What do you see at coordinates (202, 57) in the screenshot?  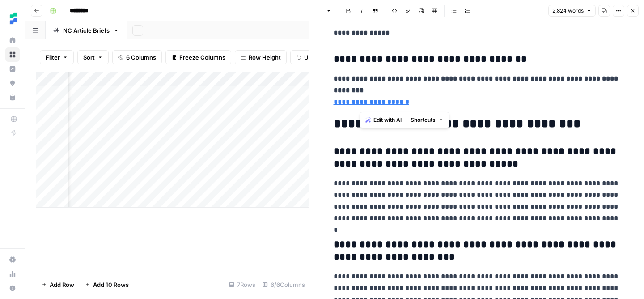 I see `span: Freeze Columns` at bounding box center [202, 57].